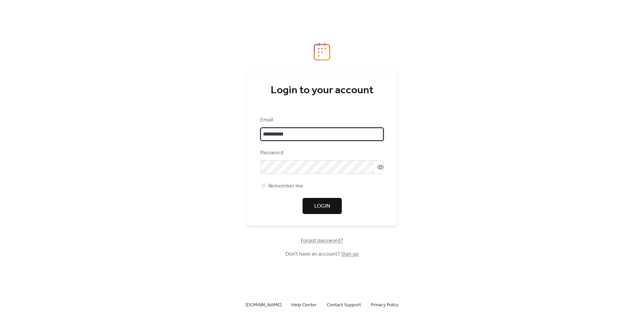 The width and height of the screenshot is (644, 317). What do you see at coordinates (322, 206) in the screenshot?
I see `span: Login` at bounding box center [322, 206].